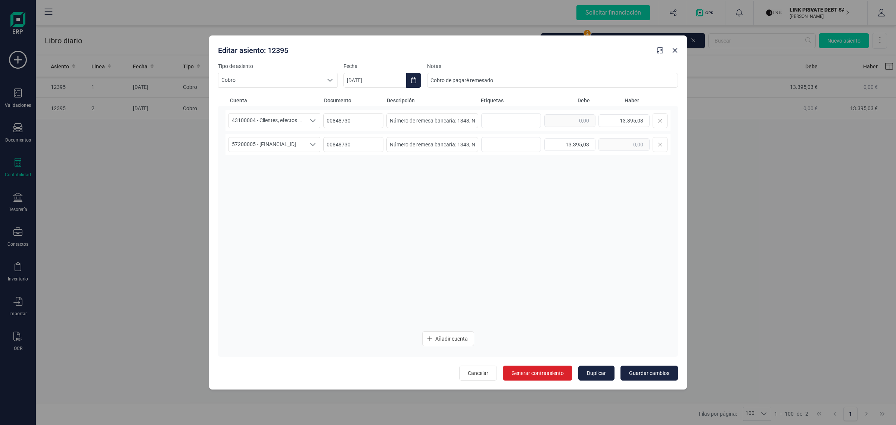 The image size is (896, 425). I want to click on span: Etiquetas, so click(510, 100).